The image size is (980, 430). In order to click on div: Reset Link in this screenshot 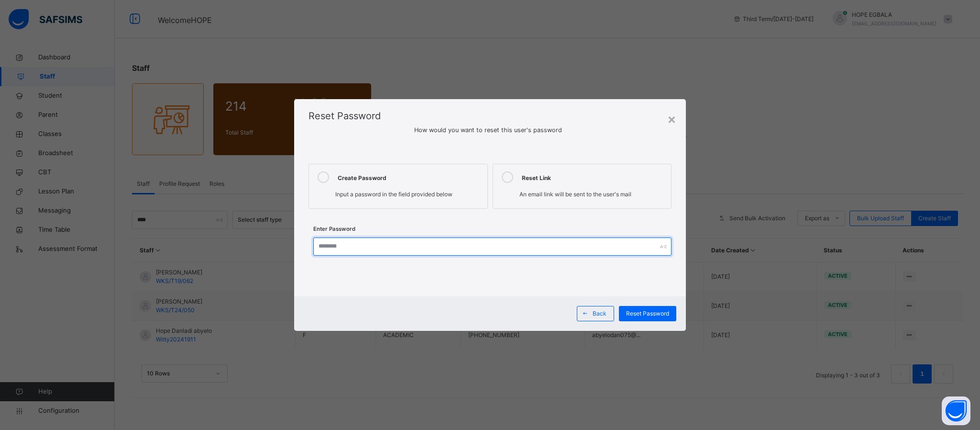, I will do `click(594, 177)`.